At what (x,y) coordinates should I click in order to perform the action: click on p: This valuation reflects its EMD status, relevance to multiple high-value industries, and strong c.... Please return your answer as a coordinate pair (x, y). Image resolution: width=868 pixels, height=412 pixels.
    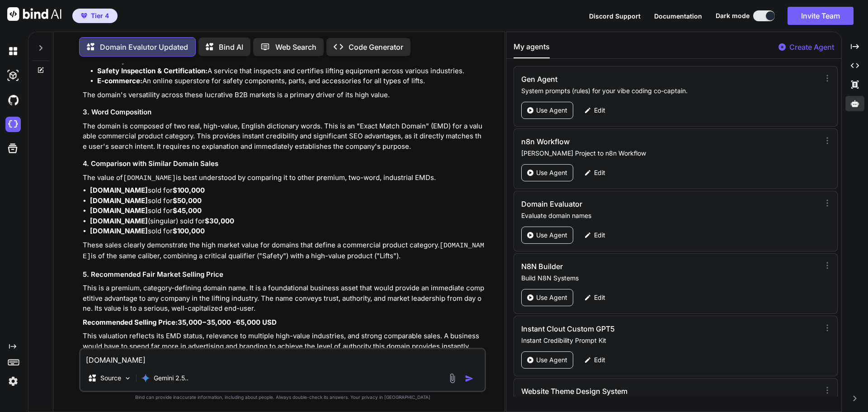
    Looking at the image, I should click on (284, 341).